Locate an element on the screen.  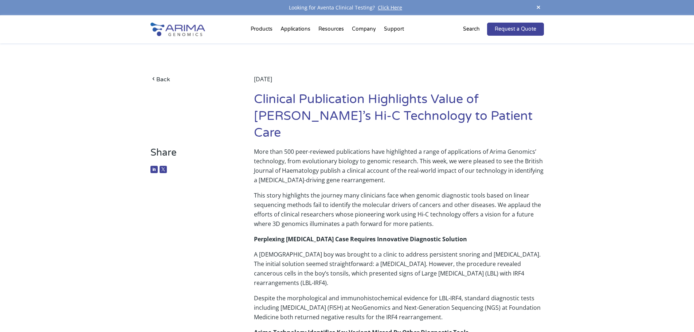
h3: Share is located at coordinates (191, 155).